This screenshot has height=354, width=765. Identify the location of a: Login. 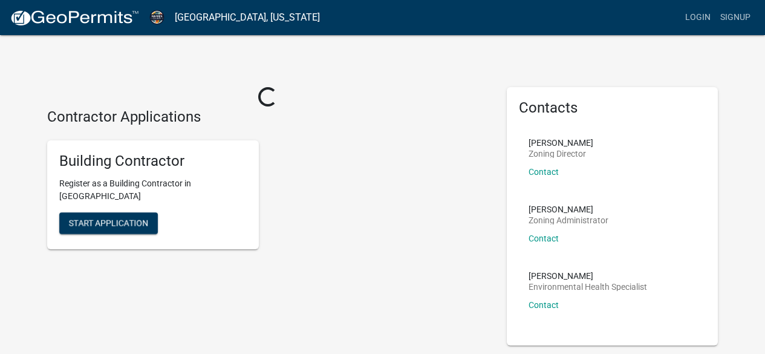
(698, 18).